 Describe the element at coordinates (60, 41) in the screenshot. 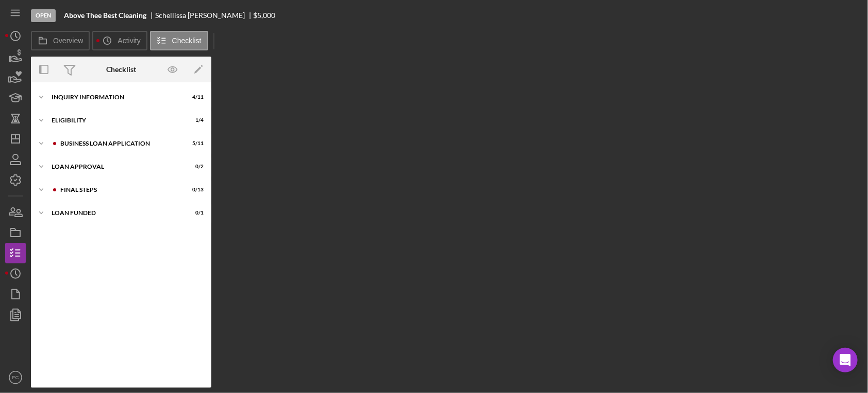

I see `button: Overview` at that location.